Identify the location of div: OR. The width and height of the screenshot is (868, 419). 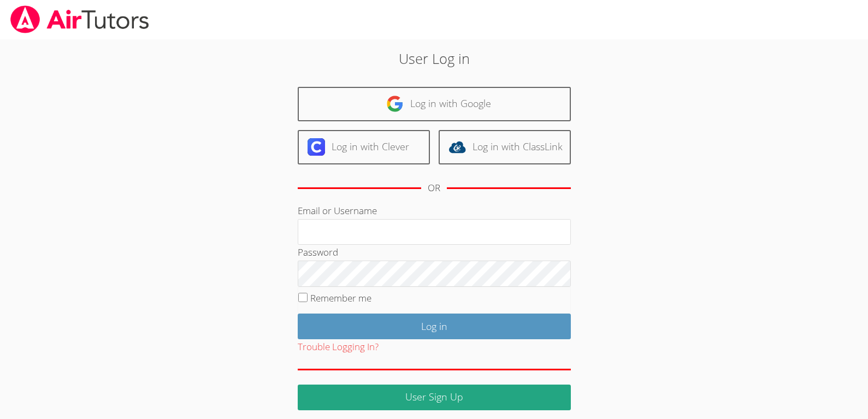
(433, 188).